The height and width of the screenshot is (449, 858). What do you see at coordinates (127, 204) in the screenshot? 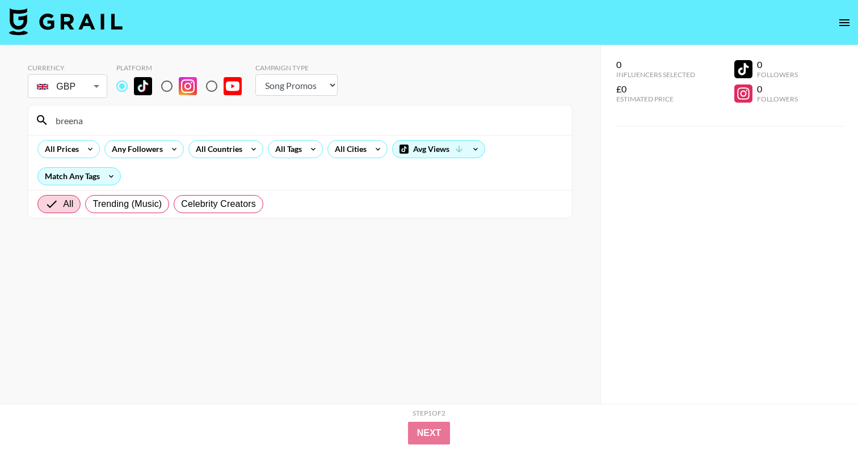
I see `span: Trending (Music)` at bounding box center [127, 204].